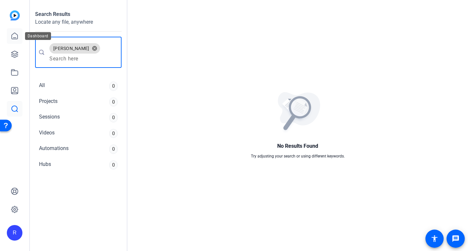 This screenshot has height=251, width=468. What do you see at coordinates (49, 118) in the screenshot?
I see `div: Sessions` at bounding box center [49, 118].